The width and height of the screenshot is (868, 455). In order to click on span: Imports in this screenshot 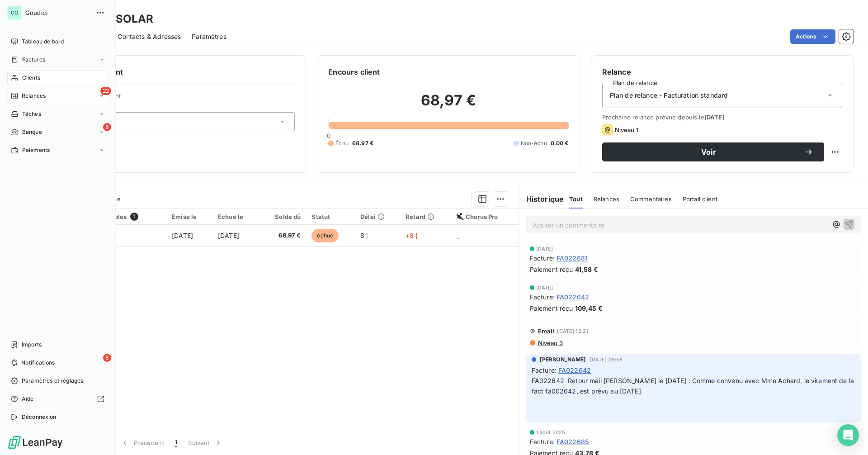, I will do `click(31, 344)`.